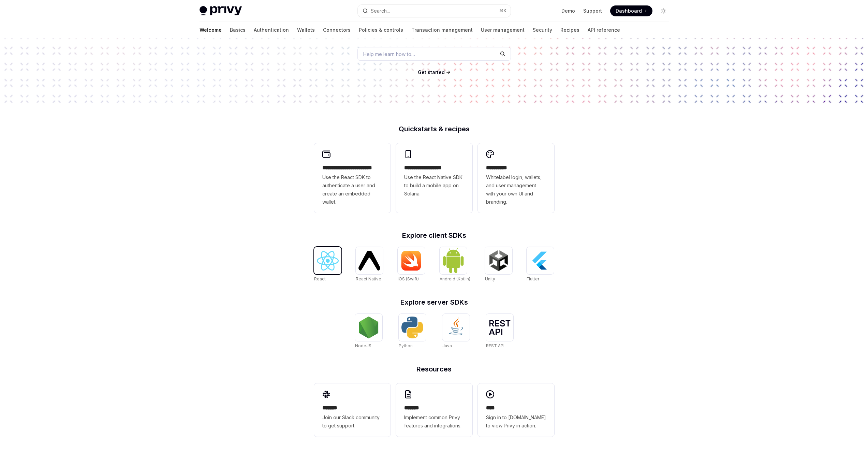  I want to click on img: Java, so click(456, 327).